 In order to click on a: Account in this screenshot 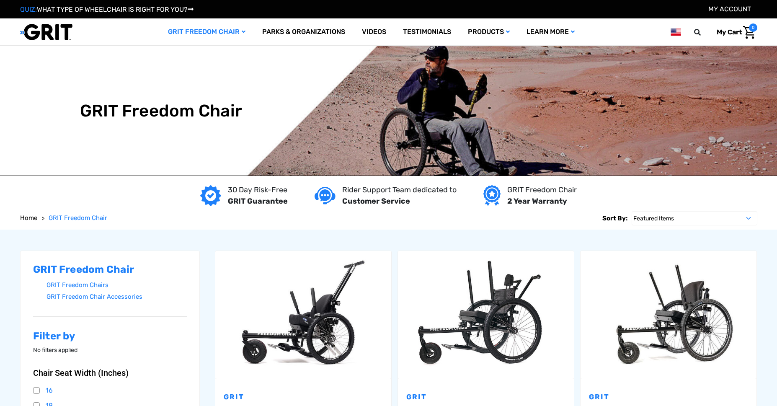, I will do `click(729, 9)`.